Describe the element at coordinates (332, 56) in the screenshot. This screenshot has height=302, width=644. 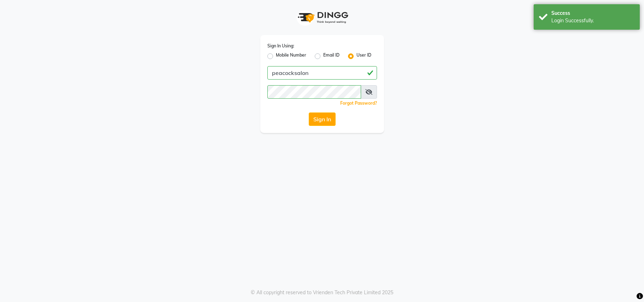
I see `label: Email ID` at that location.